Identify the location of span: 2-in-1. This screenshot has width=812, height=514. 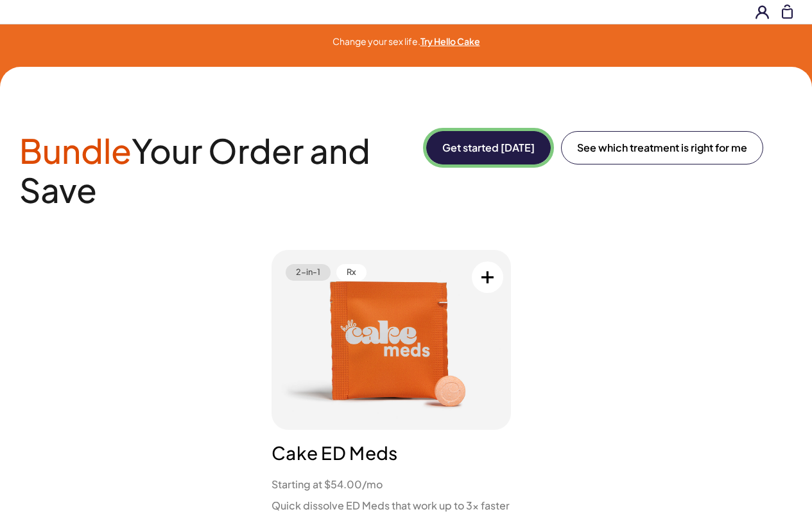
(308, 272).